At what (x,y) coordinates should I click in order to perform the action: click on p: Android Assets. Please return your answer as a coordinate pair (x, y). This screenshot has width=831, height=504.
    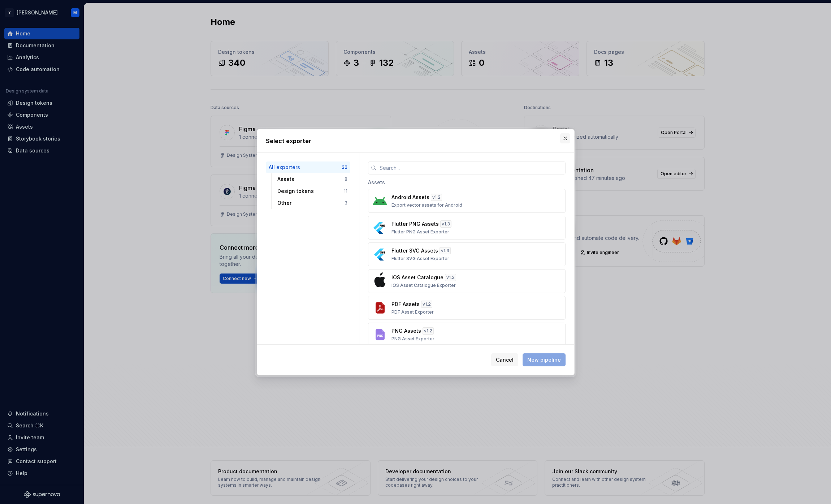
    Looking at the image, I should click on (410, 197).